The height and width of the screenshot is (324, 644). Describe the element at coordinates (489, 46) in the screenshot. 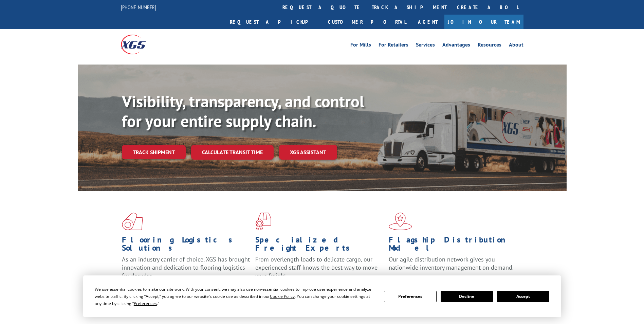

I see `a: Resources` at that location.